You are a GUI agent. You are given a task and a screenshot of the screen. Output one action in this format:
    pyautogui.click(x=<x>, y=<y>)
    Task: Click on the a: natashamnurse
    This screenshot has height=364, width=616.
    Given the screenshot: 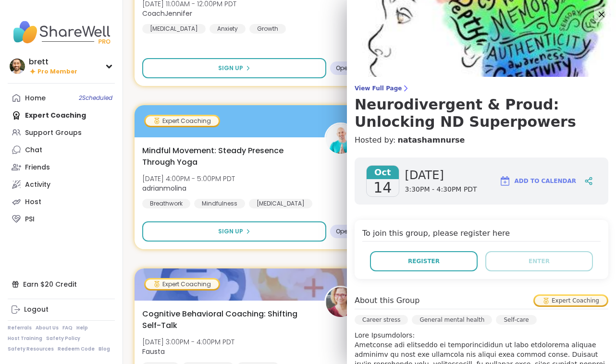 What is the action you would take?
    pyautogui.click(x=431, y=141)
    